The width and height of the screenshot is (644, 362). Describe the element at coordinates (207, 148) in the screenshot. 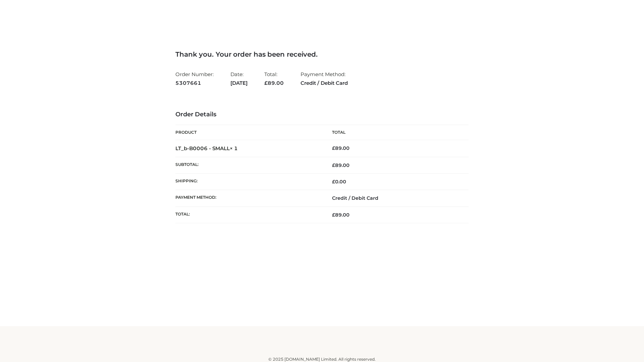

I see `strong: LT_b-B0006 - SMALL` at that location.